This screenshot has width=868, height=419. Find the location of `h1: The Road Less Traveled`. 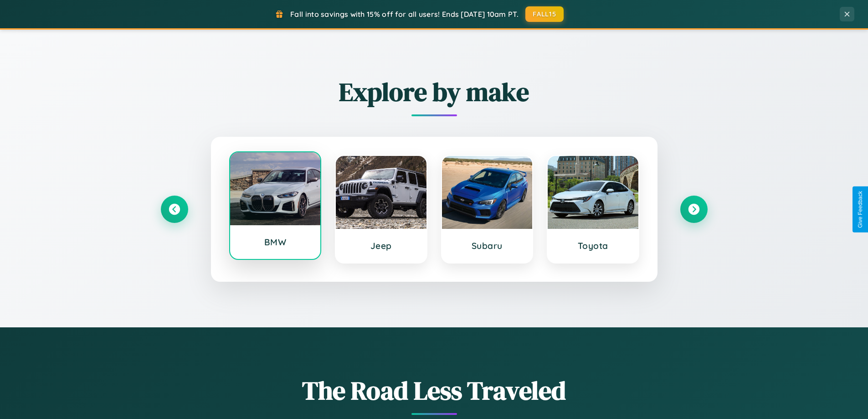

h1: The Road Less Traveled is located at coordinates (434, 390).